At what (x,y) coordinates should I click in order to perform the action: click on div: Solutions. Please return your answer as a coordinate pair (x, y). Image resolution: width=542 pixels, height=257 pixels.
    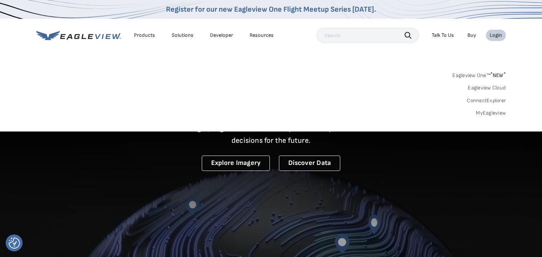
    Looking at the image, I should click on (183, 35).